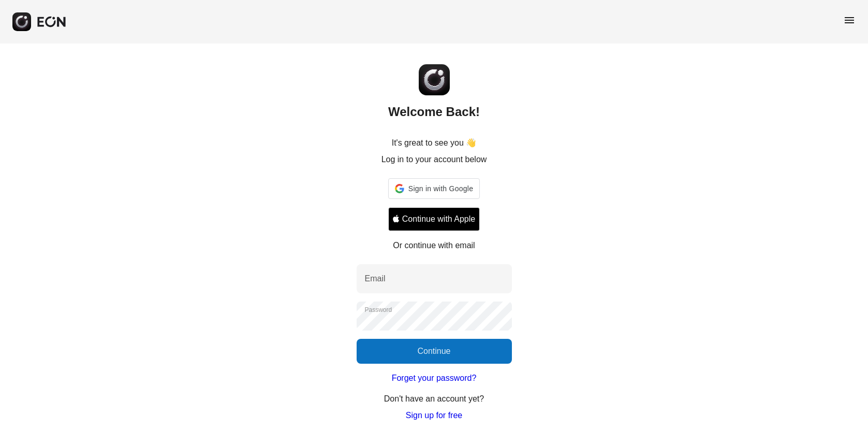 The height and width of the screenshot is (429, 868). Describe the element at coordinates (434, 399) in the screenshot. I see `p: Don't have an account yet?` at that location.